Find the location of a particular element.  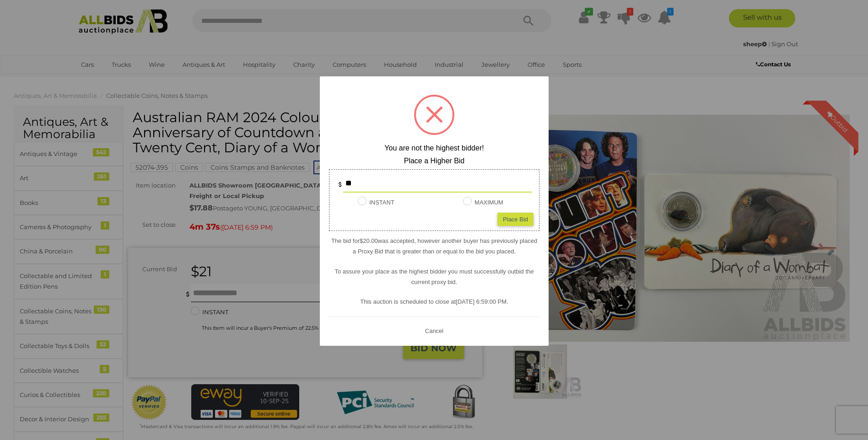

span: $20.00 is located at coordinates (368, 240).